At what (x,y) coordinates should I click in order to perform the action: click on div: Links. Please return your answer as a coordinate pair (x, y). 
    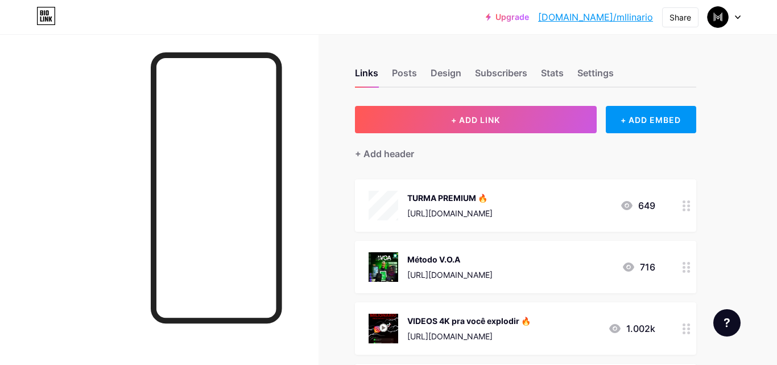
    Looking at the image, I should click on (366, 76).